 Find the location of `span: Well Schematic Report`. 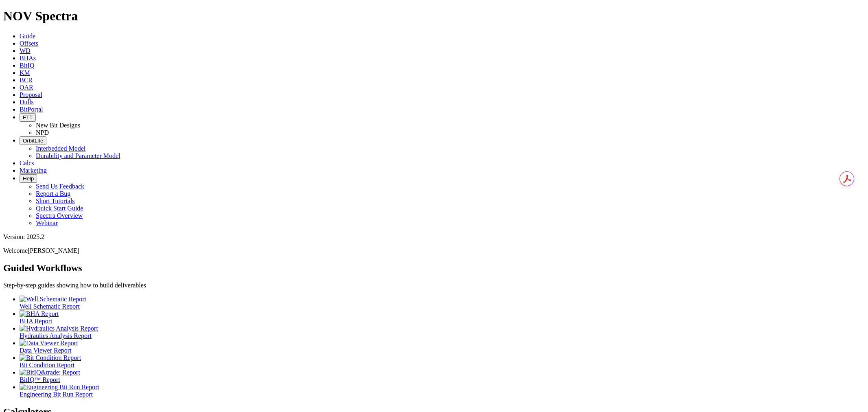

span: Well Schematic Report is located at coordinates (49, 306).